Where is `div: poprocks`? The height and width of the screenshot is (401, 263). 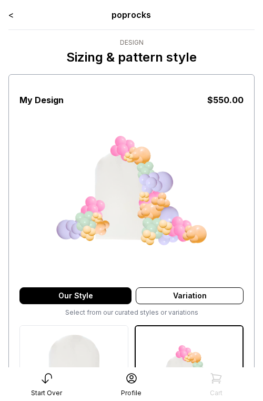 div: poprocks is located at coordinates (132, 15).